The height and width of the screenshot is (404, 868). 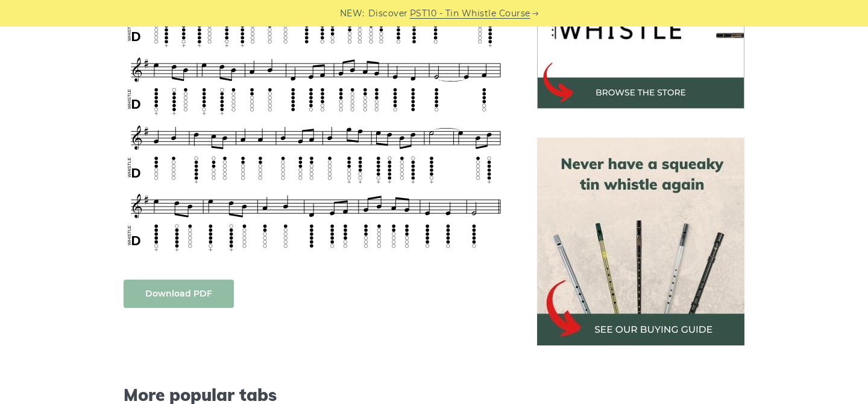 What do you see at coordinates (352, 14) in the screenshot?
I see `span: NEW:` at bounding box center [352, 14].